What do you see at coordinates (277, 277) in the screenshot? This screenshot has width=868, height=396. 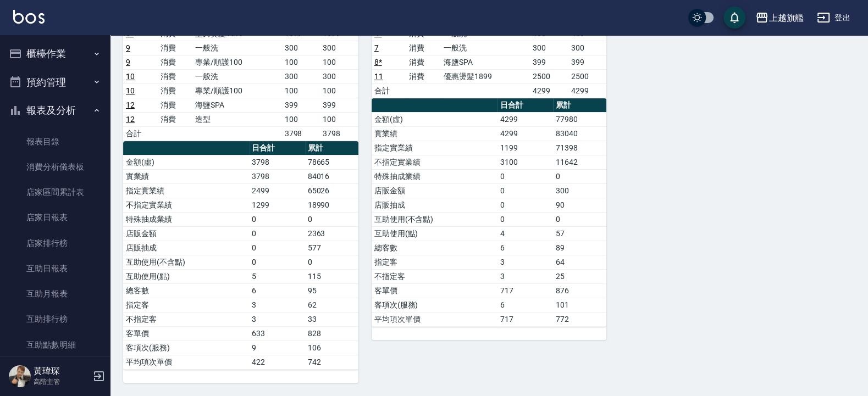 I see `td: 5` at bounding box center [277, 277].